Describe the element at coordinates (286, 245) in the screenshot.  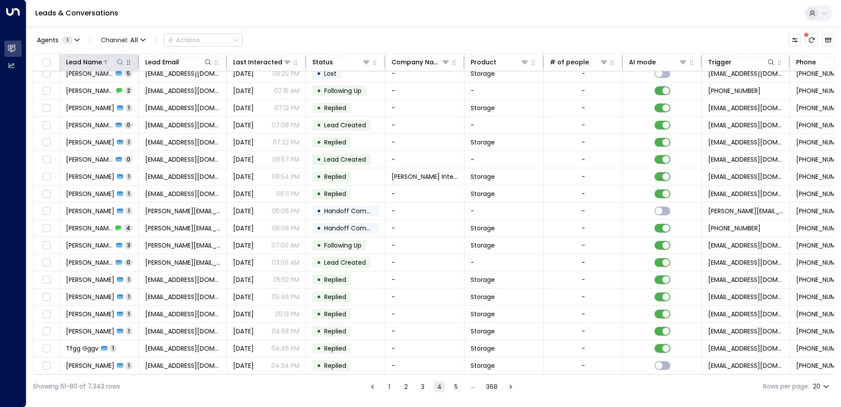
I see `p: 07:00 AM` at that location.